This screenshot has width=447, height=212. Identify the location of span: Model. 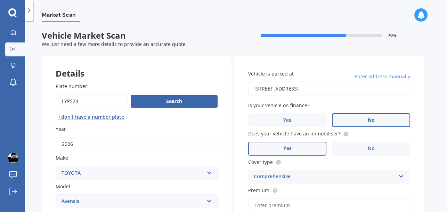
(63, 186).